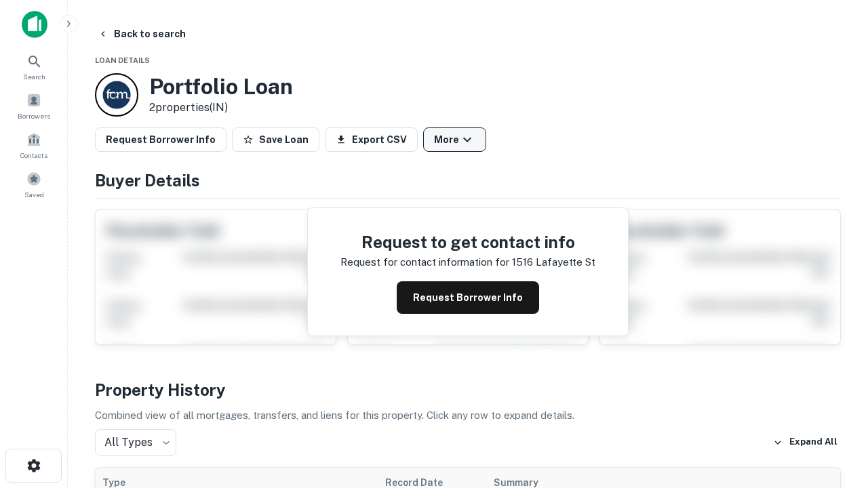 The image size is (868, 488). What do you see at coordinates (34, 195) in the screenshot?
I see `span: Saved` at bounding box center [34, 195].